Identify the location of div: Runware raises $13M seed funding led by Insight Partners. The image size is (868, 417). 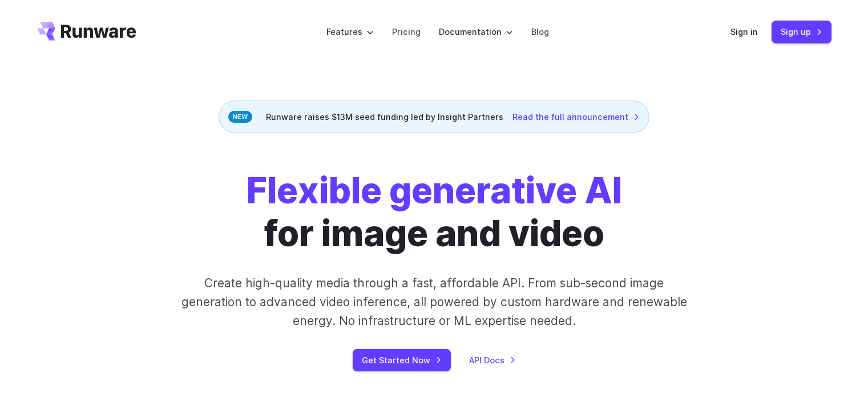
(434, 117).